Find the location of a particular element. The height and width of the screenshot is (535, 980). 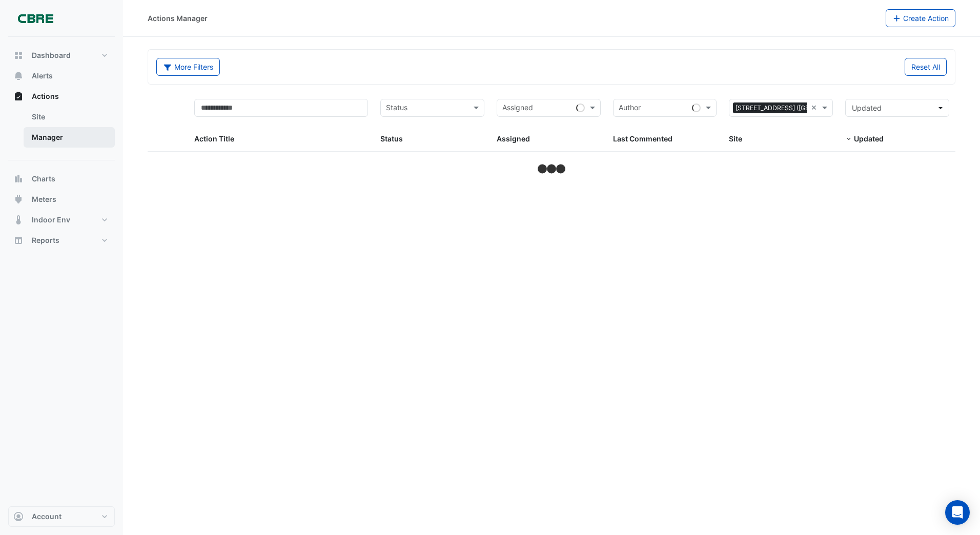

span: Meters is located at coordinates (44, 199).